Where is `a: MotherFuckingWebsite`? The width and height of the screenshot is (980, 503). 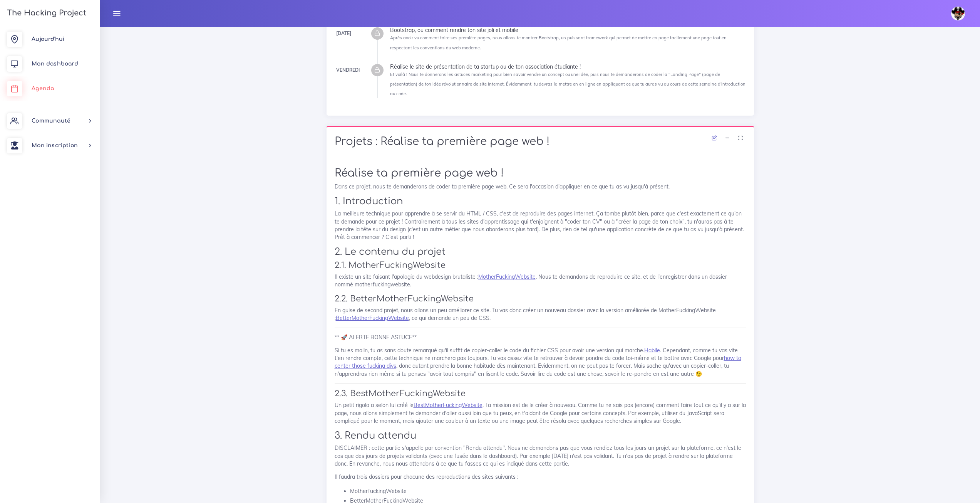
a: MotherFuckingWebsite is located at coordinates (507, 277).